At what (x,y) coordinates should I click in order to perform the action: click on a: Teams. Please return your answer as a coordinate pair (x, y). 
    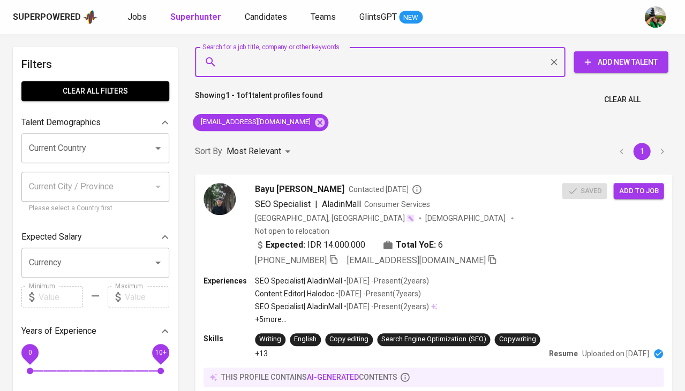
    Looking at the image, I should click on (324, 17).